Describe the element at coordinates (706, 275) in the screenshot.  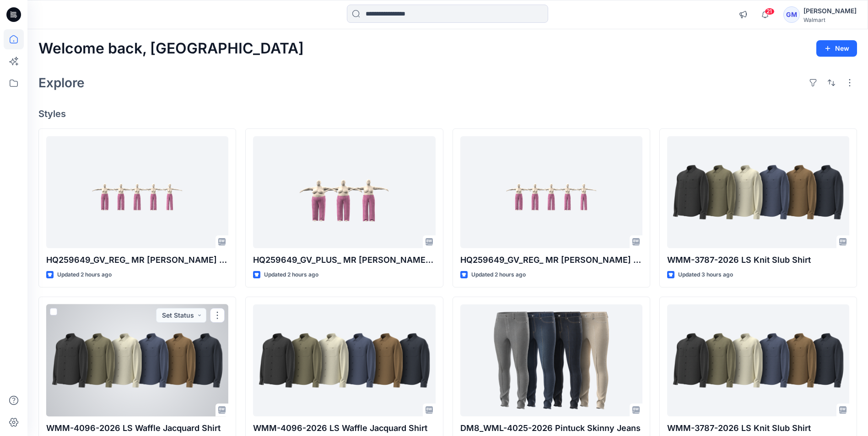
I see `p: Updated 3 hours ago` at that location.